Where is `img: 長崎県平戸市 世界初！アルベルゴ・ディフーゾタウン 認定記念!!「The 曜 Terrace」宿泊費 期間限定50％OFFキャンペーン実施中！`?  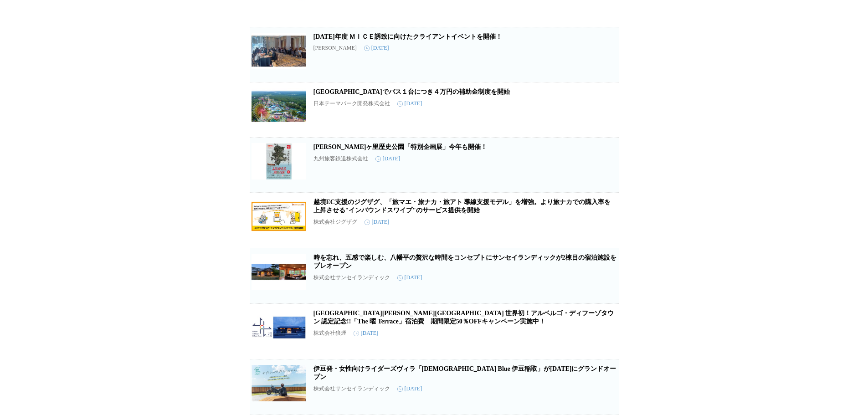 img: 長崎県平戸市 世界初！アルベルゴ・ディフーゾタウン 認定記念!!「The 曜 Terrace」宿泊費 期間限定50％OFFキャンペーン実施中！ is located at coordinates (279, 327).